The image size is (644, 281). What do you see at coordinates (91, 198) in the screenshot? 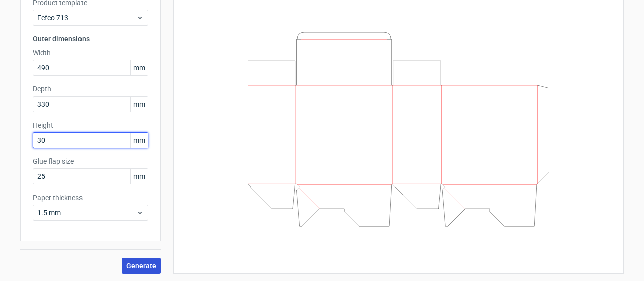
I see `label: Paper thickness` at bounding box center [91, 198].